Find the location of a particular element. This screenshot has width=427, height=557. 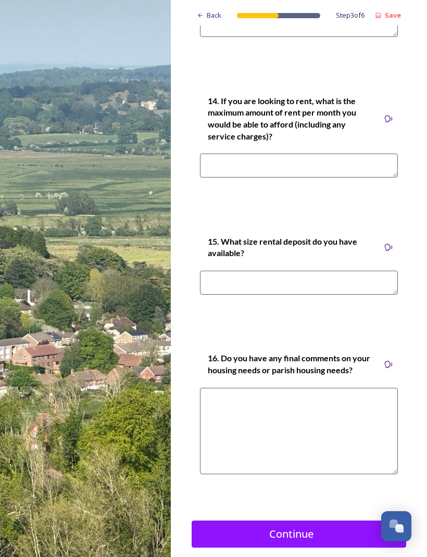

strong: 14. If you are looking to rent, what is the maximum amount of rent per month you would be able to... is located at coordinates (283, 118).